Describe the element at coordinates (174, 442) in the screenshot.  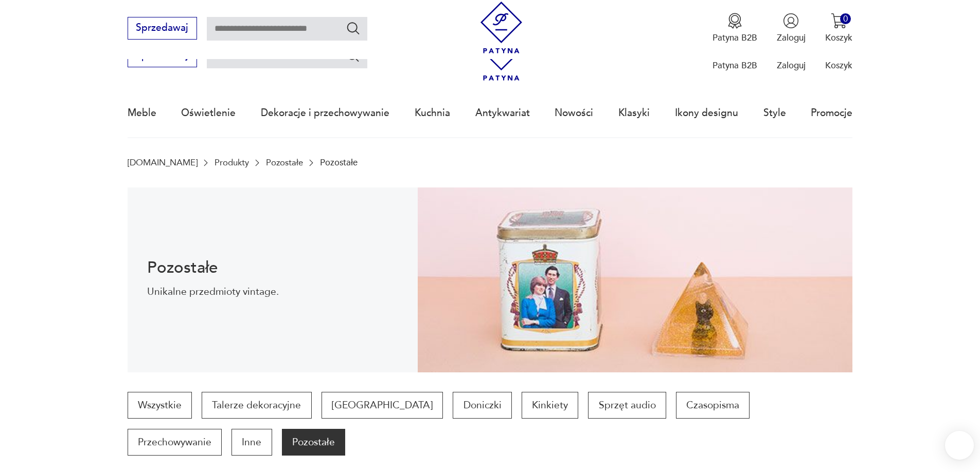
I see `p: Przechowywanie` at that location.